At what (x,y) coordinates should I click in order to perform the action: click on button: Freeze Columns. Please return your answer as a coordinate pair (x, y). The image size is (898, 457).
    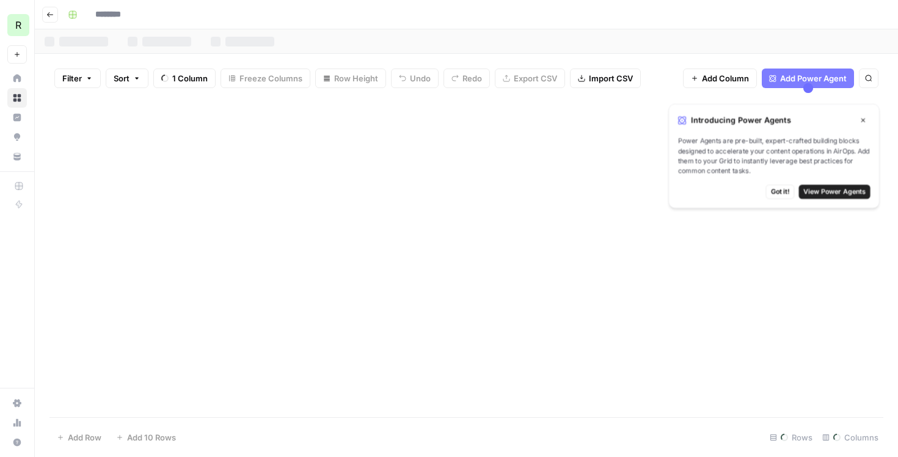
    Looking at the image, I should click on (265, 78).